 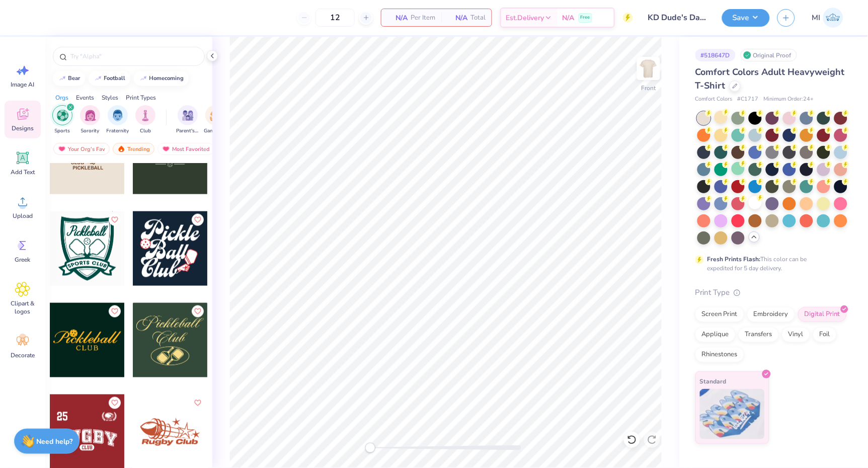 I want to click on img: Standard, so click(x=732, y=414).